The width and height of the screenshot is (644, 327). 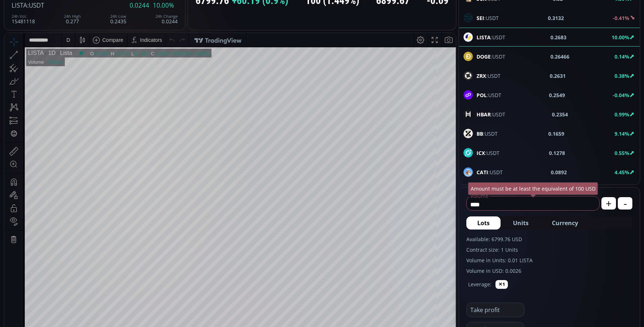 What do you see at coordinates (60, 20) in the screenshot?
I see `div: Lista` at bounding box center [60, 20].